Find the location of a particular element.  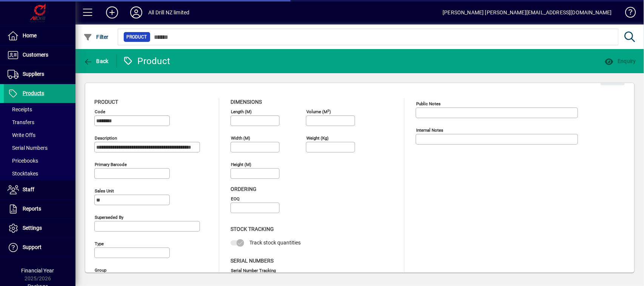

mat-label: Height (m) is located at coordinates (241, 164).